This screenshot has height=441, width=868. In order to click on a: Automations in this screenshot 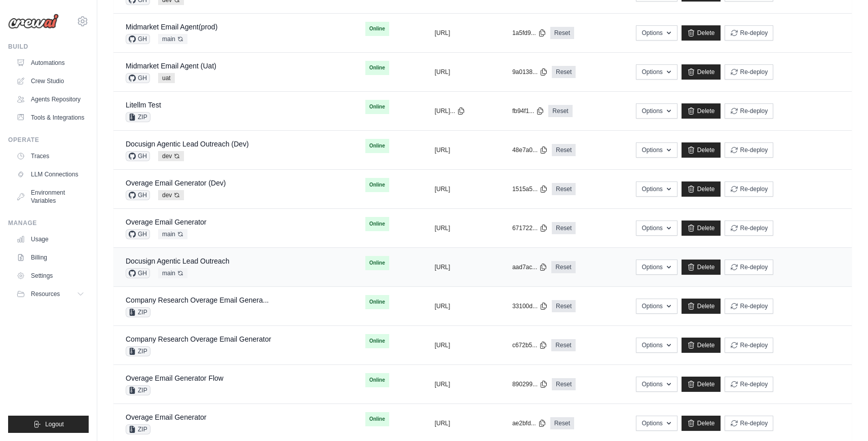, I will do `click(50, 63)`.